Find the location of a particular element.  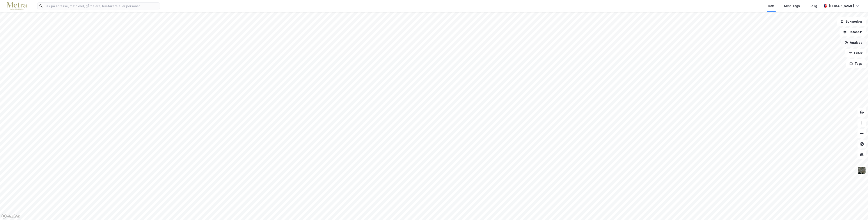

button: Filter is located at coordinates (856, 53).